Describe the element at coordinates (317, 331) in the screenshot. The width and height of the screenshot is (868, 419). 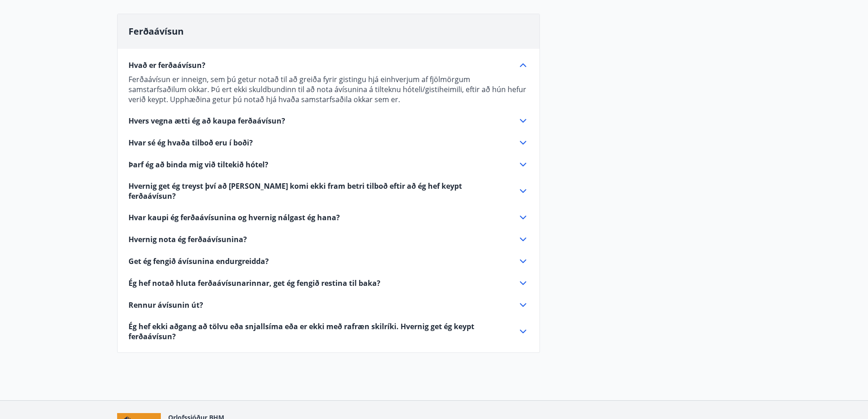
I see `span: Ég hef ekki aðgang að tölvu eða snjallsíma eða er ekki með rafræn skilríki. Hvernig get ég keypt ...` at that location.